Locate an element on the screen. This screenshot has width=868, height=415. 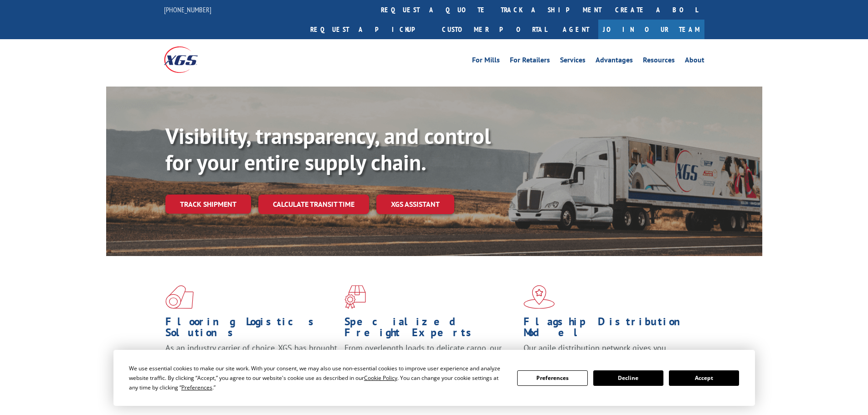
img: xgs-icon-flagship-distribution-model-red is located at coordinates (539, 297).